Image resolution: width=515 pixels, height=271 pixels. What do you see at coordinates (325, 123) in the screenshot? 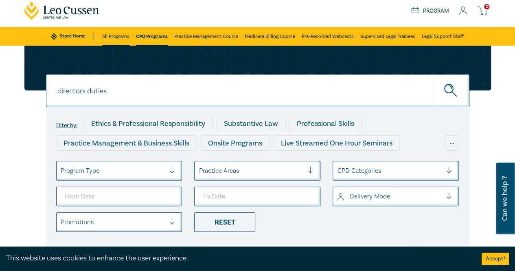
I see `div: Professional Skills` at bounding box center [325, 123].